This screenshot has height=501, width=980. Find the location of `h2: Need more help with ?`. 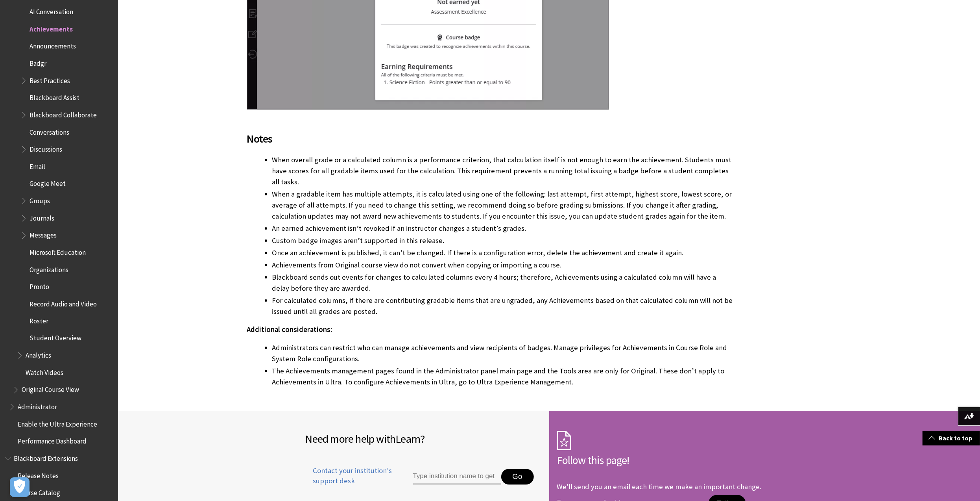

h2: Need more help with ? is located at coordinates (423, 438).